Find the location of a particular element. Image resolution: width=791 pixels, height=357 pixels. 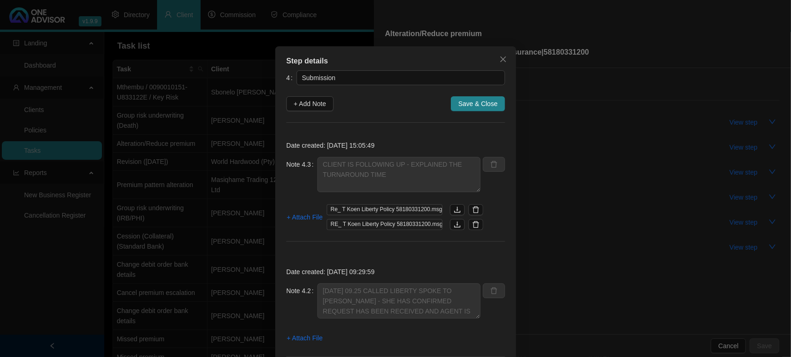

label: 4 is located at coordinates (292, 78).